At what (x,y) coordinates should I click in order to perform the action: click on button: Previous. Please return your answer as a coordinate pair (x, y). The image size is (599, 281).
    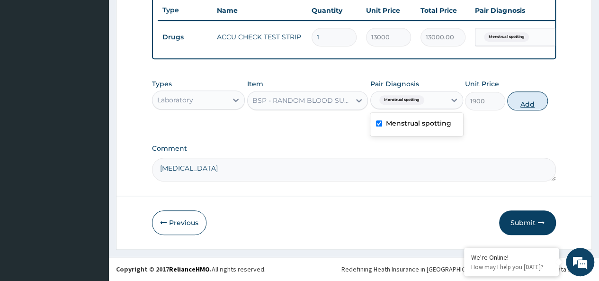
    Looking at the image, I should click on (179, 222).